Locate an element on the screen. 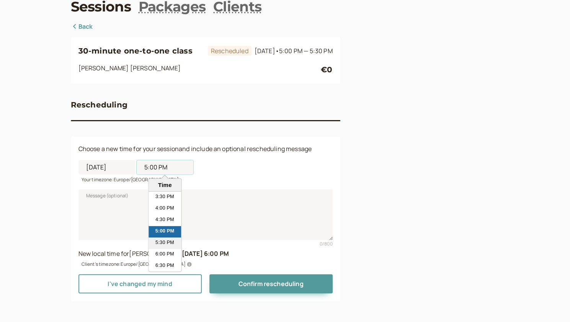 The width and height of the screenshot is (570, 322). li: 6:30 PM is located at coordinates (164, 266).